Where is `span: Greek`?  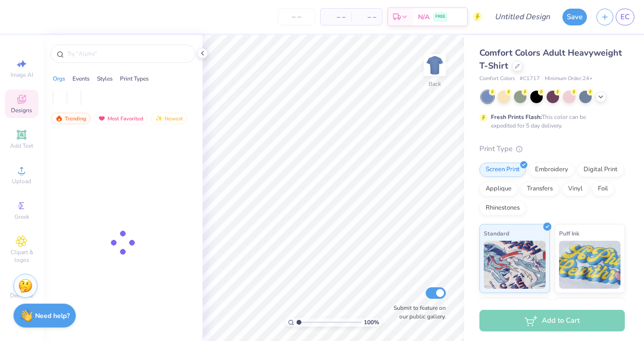 span: Greek is located at coordinates (22, 217).